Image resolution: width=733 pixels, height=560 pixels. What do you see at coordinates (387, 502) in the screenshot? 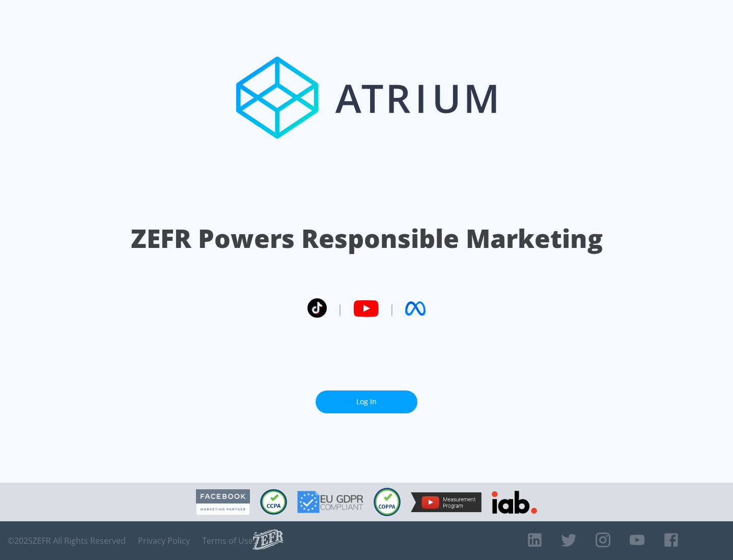
I see `img: COPPA Compliant` at bounding box center [387, 502].